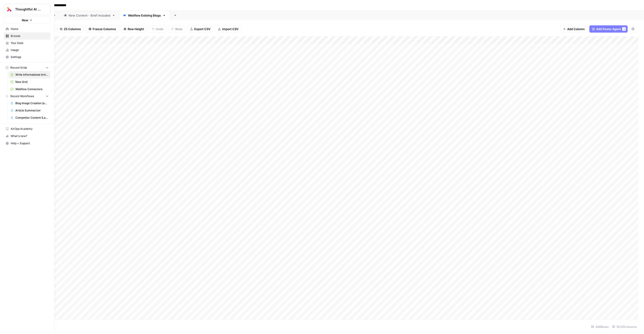 This screenshot has width=644, height=334. Describe the element at coordinates (157, 29) in the screenshot. I see `button: Undo` at that location.